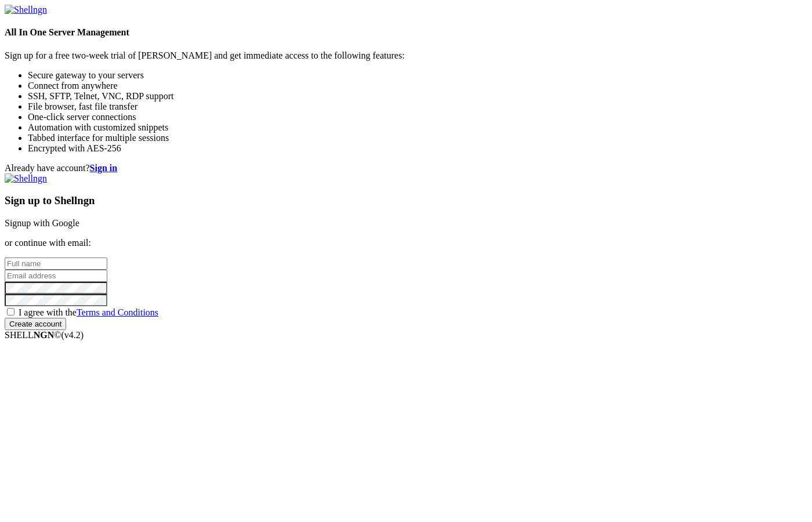 The width and height of the screenshot is (812, 522). I want to click on li: Encrypted with AES-256, so click(417, 148).